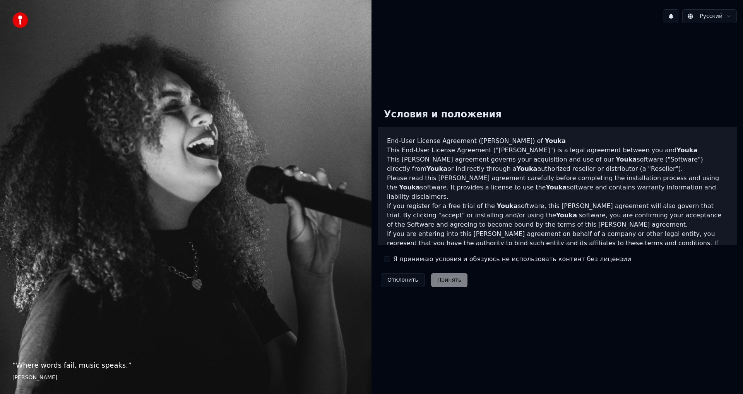  I want to click on label: Я принимаю условия и обязуюсь не использовать контент без лицензии, so click(512, 259).